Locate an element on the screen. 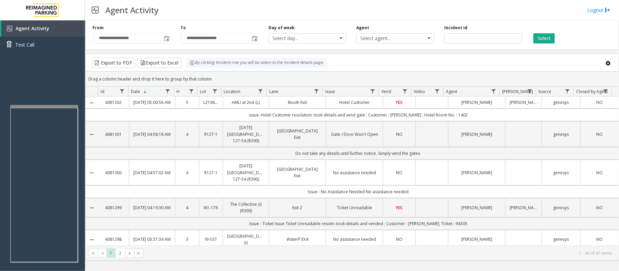 The width and height of the screenshot is (619, 271). span: Select agent... is located at coordinates (387, 38).